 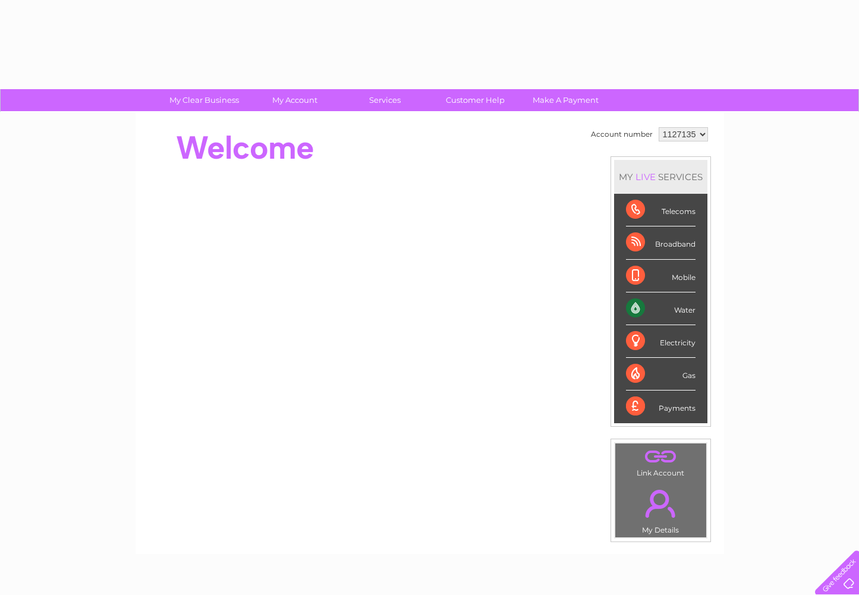 I want to click on a: Customer Help, so click(x=475, y=100).